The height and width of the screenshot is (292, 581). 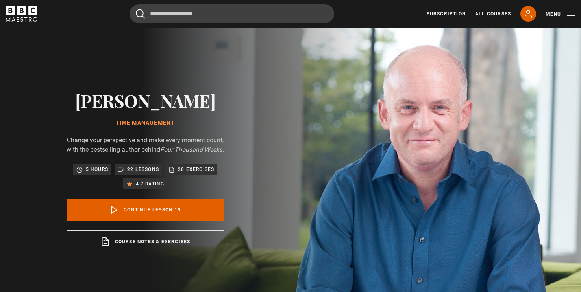 I want to click on a: BBC Maestro, so click(x=22, y=14).